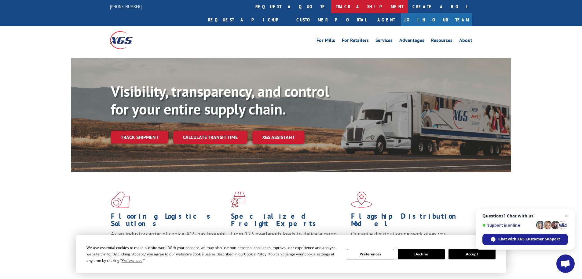 The image size is (582, 279). What do you see at coordinates (508, 225) in the screenshot?
I see `span: Support is online` at bounding box center [508, 225].